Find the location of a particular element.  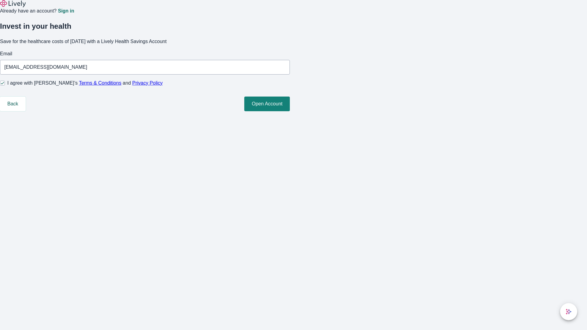

a: Terms & Conditions is located at coordinates (100, 83).